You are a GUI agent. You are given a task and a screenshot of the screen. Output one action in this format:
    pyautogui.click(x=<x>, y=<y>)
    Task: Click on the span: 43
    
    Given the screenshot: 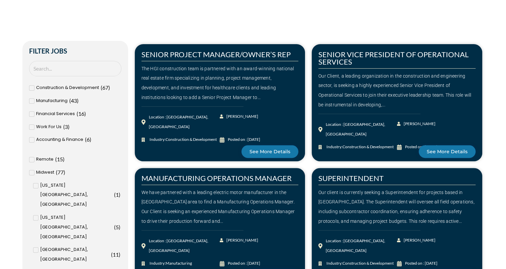 What is the action you would take?
    pyautogui.click(x=74, y=100)
    